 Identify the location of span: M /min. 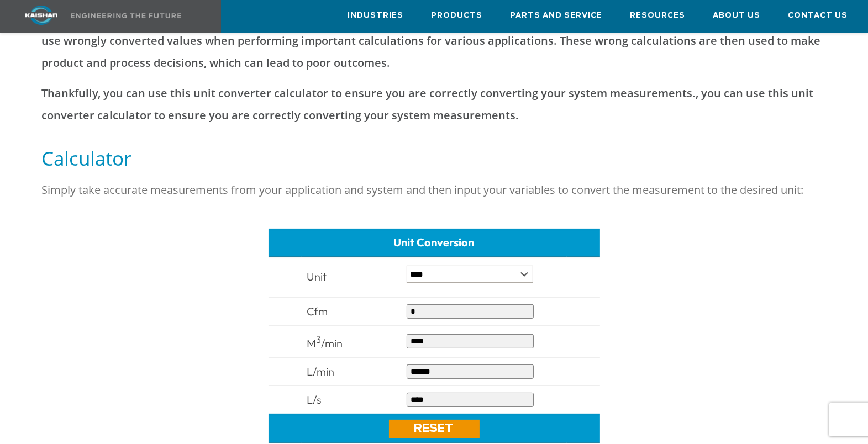
(325, 343).